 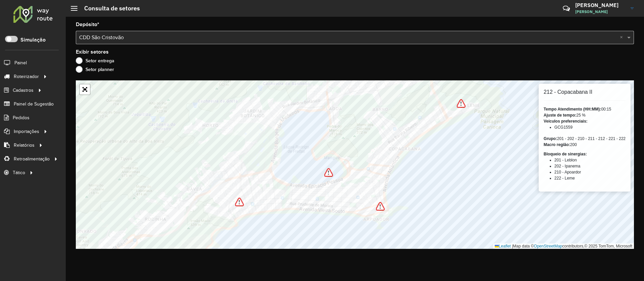 What do you see at coordinates (590, 172) in the screenshot?
I see `li: 210 - Apoardor` at bounding box center [590, 172].